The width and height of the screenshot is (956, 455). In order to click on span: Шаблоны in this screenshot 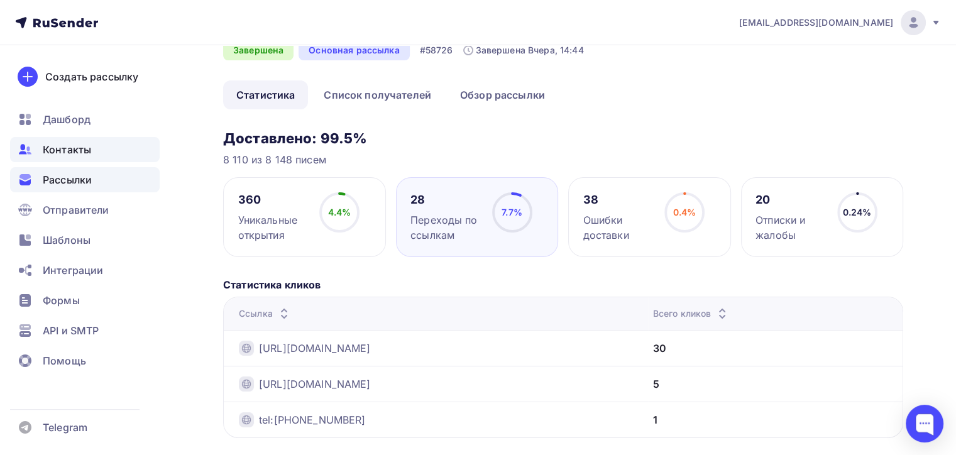, I will do `click(67, 240)`.